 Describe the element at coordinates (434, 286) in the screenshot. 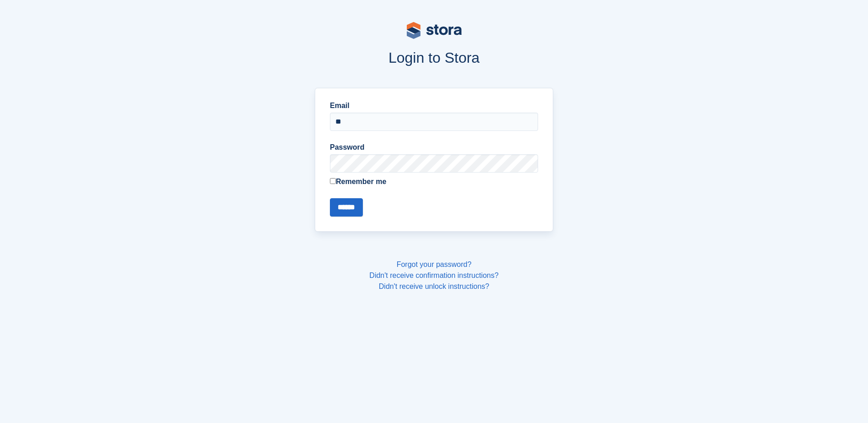

I see `a: Didn't receive unlock instructions?` at that location.